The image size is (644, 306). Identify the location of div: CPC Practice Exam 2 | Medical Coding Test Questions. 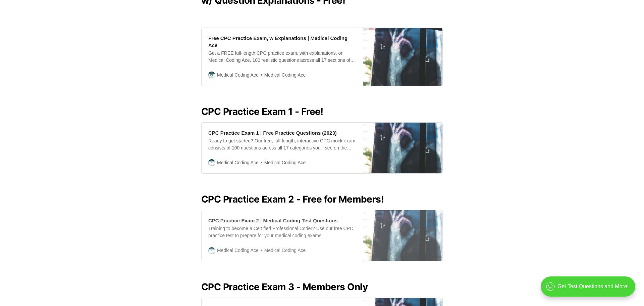
(273, 221).